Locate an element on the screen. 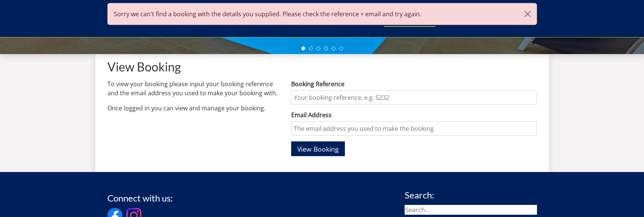 This screenshot has height=217, width=644. input: The email address you used to make the booking is located at coordinates (414, 128).